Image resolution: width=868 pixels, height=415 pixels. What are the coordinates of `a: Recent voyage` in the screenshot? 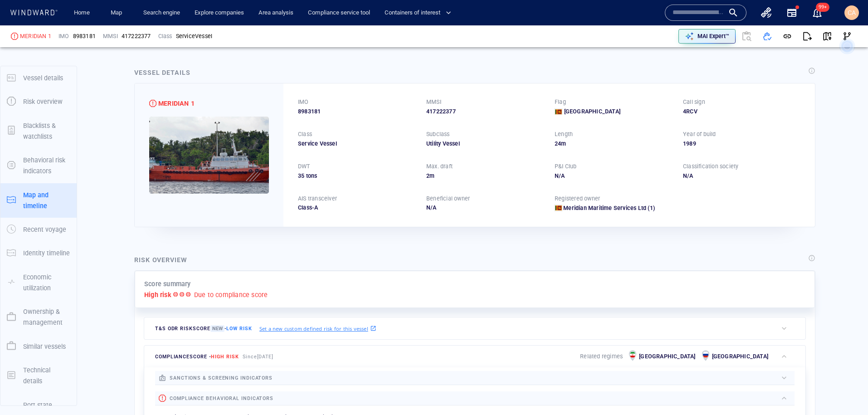 It's located at (39, 229).